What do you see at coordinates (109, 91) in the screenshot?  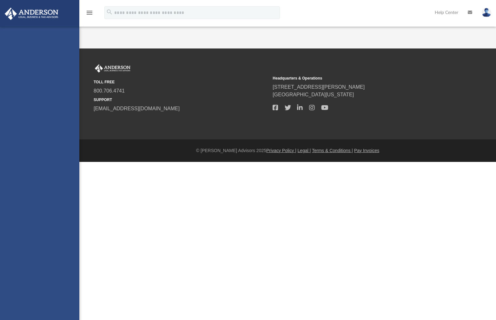 I see `a: 800.706.4741` at bounding box center [109, 91].